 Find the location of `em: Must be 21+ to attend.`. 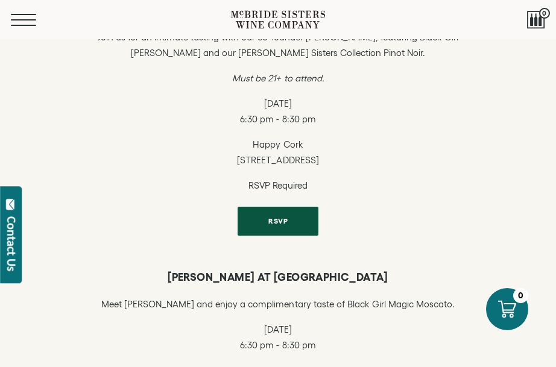

em: Must be 21+ to attend. is located at coordinates (277, 78).